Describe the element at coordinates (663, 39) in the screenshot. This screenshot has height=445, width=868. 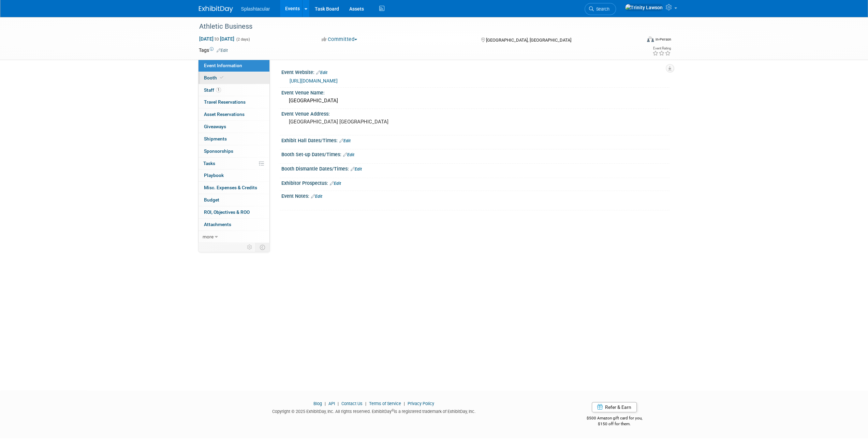
I see `div: In-Person` at that location.